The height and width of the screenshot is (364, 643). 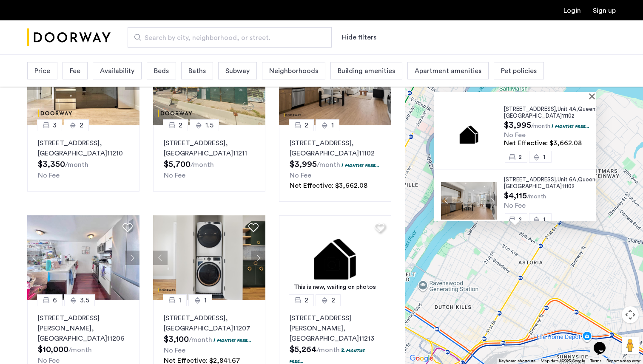 I want to click on span: 6, so click(x=55, y=300).